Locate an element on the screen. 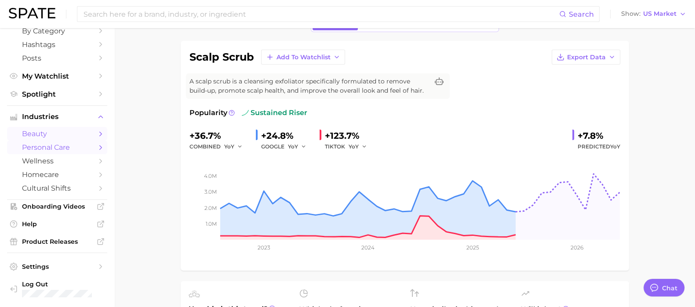  span: Spotlight is located at coordinates (57, 94).